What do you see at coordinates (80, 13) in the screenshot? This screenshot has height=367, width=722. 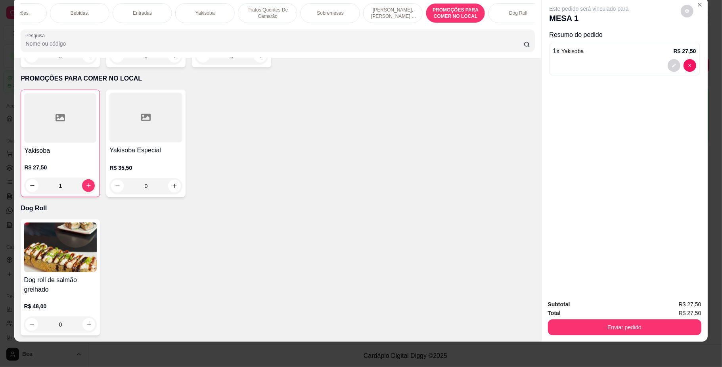 I see `p: Bebidas.` at bounding box center [80, 13].